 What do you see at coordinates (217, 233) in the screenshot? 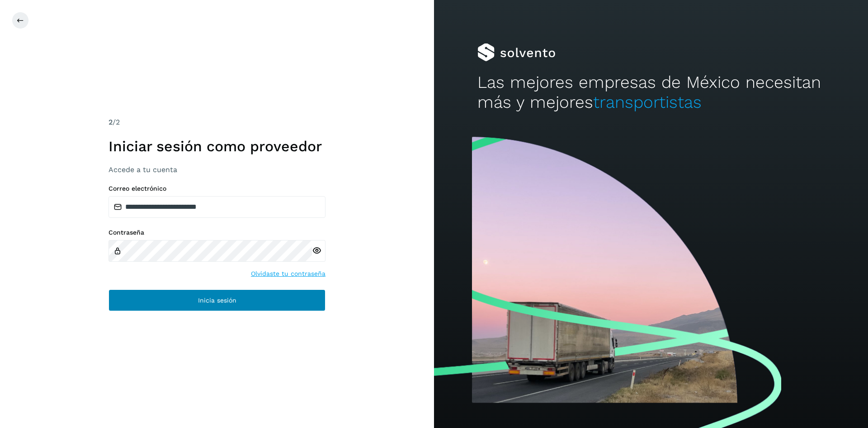
I see `label: Contraseña` at bounding box center [217, 233].